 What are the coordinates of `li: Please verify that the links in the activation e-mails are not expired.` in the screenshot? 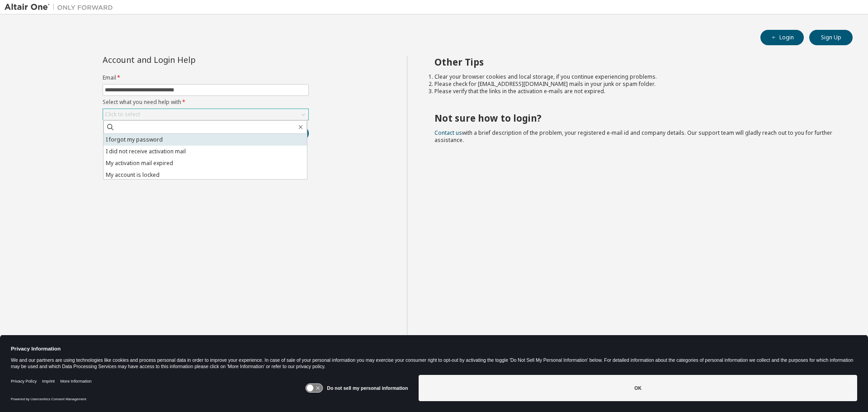 It's located at (636, 91).